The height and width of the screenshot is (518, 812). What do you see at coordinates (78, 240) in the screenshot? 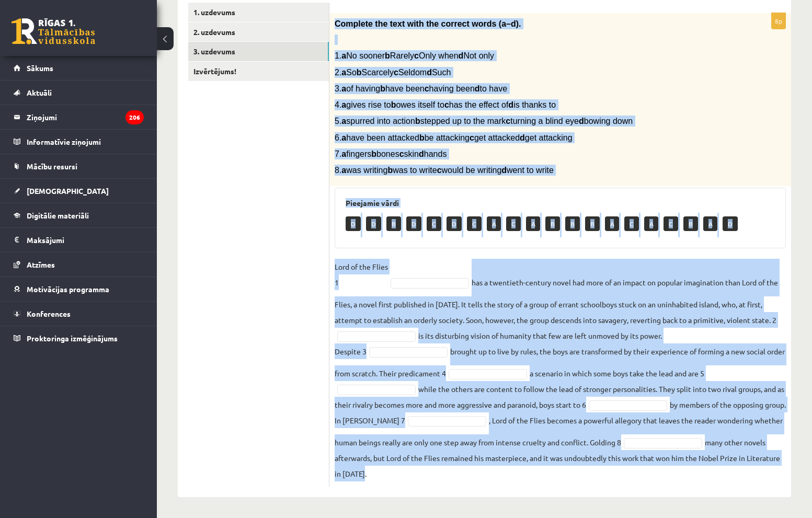
I see `a: Maksājumi` at bounding box center [78, 240].